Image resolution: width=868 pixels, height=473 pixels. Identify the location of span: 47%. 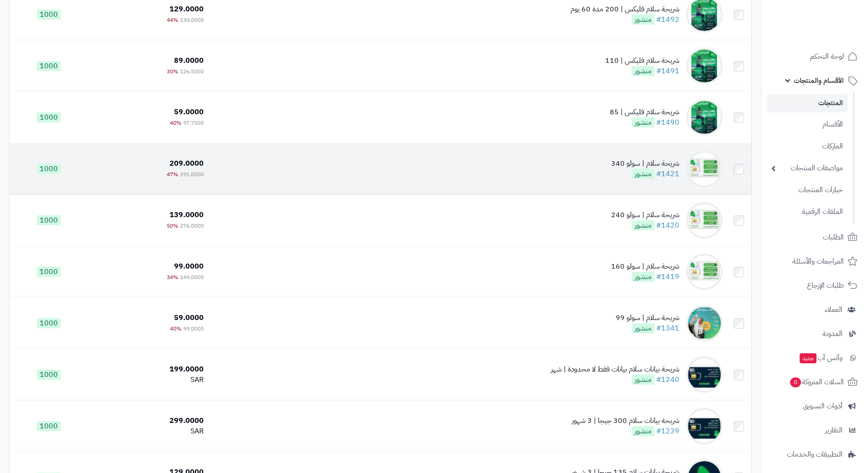
(172, 174).